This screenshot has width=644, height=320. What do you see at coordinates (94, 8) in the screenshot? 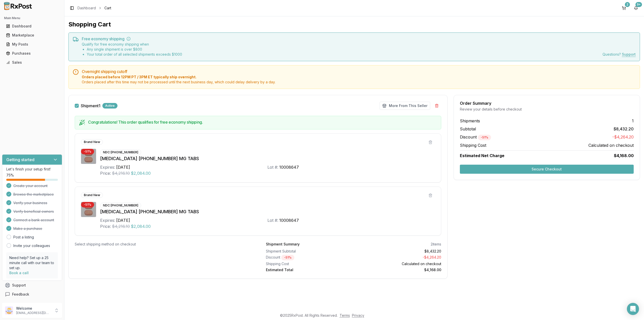
I see `nav: breadcrumb` at bounding box center [94, 8].